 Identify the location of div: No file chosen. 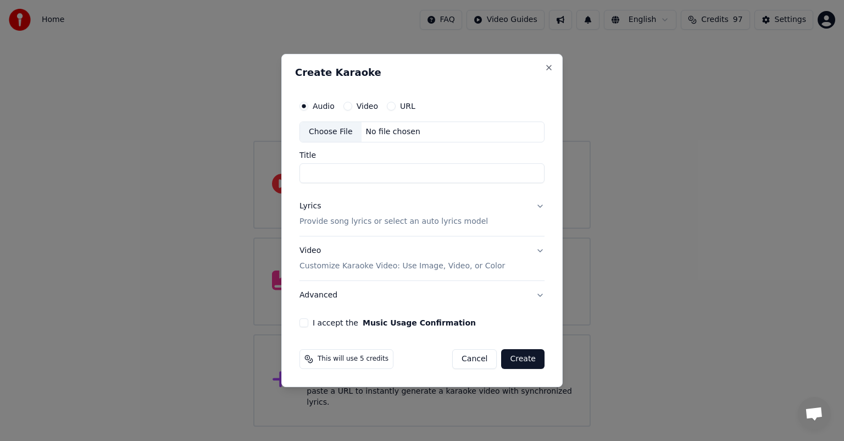
(393, 132).